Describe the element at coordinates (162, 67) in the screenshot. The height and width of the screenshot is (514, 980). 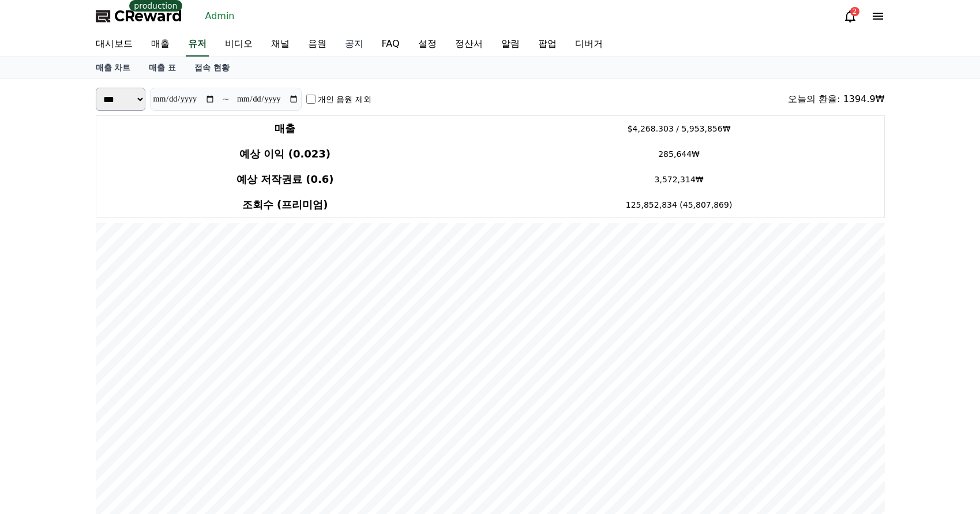
I see `a: 매출 표` at that location.